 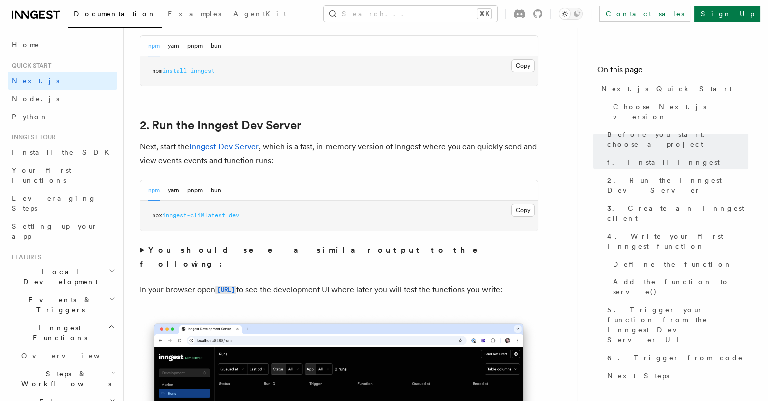 I want to click on a: Home, so click(x=62, y=45).